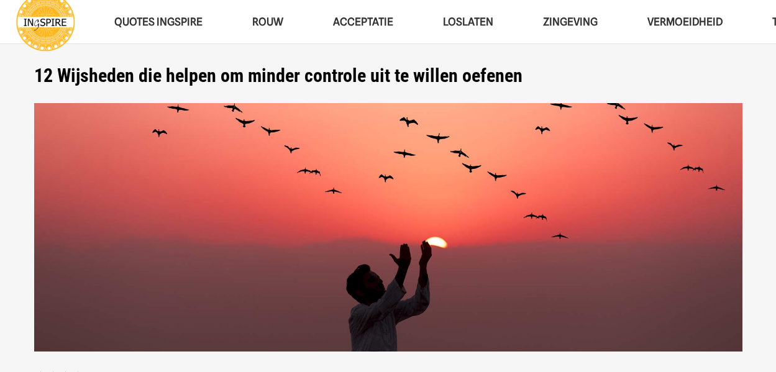  I want to click on span: QUOTES INGSPIRE, so click(158, 22).